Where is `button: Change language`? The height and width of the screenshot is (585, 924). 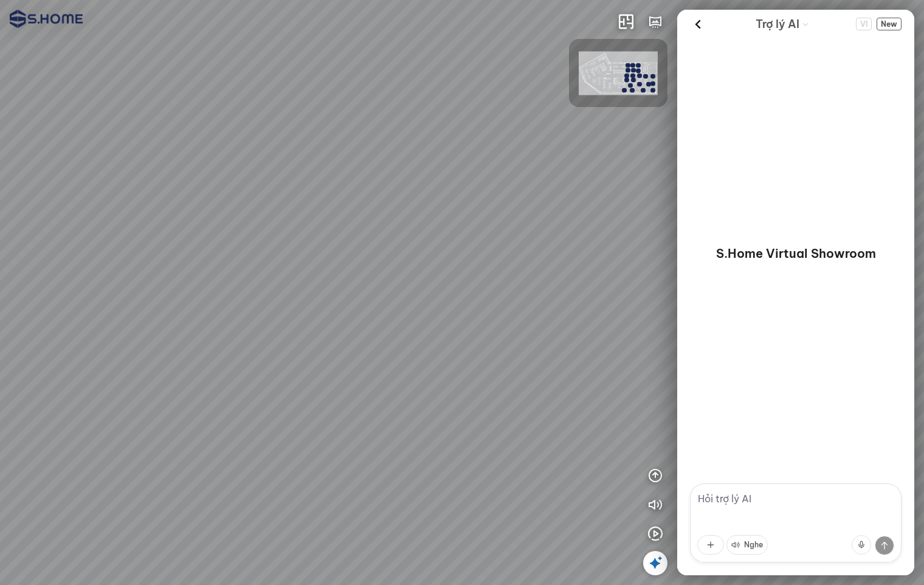 button: Change language is located at coordinates (864, 24).